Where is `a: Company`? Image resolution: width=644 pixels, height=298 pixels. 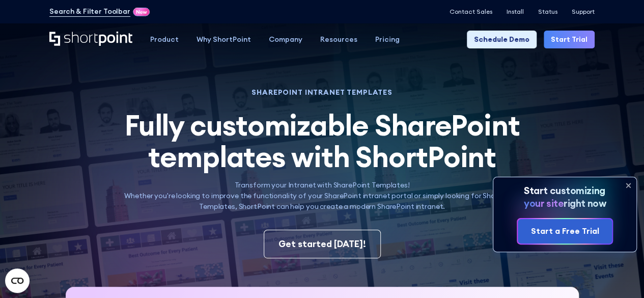
a: Company is located at coordinates (285, 39).